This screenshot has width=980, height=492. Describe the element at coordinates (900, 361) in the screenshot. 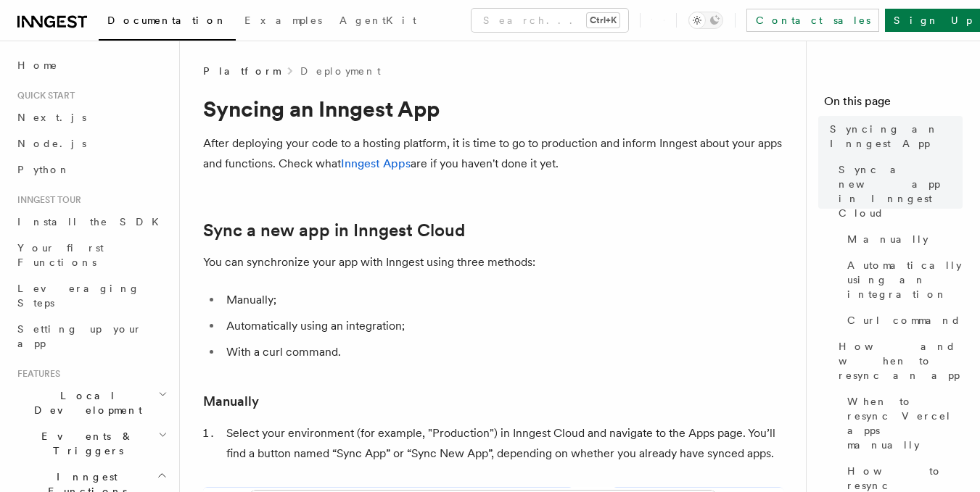

I see `span: How and when to resync an app` at that location.